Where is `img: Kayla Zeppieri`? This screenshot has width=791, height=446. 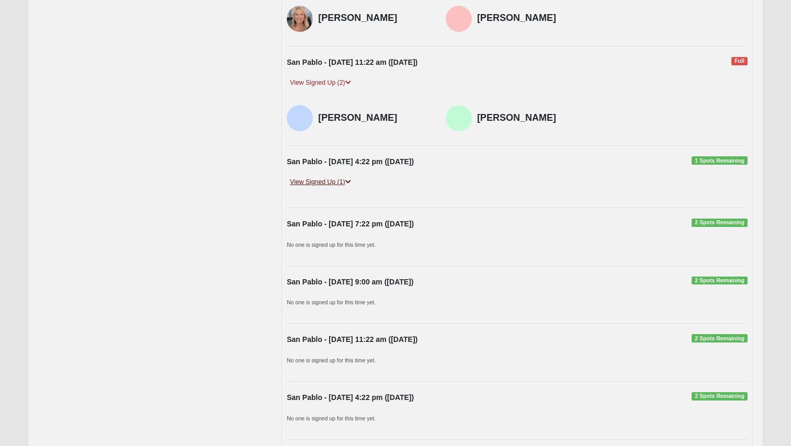 img: Kayla Zeppieri is located at coordinates (459, 19).